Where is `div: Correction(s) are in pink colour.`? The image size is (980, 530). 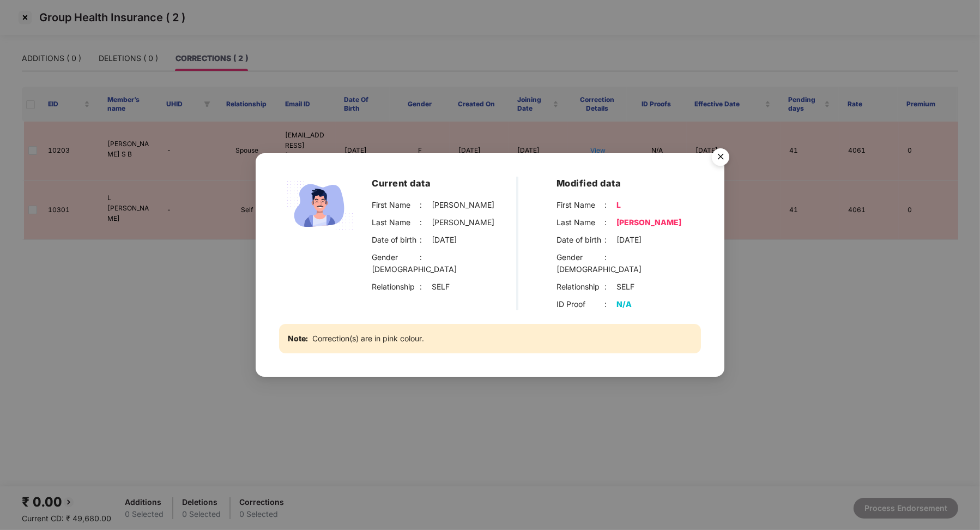 div: Correction(s) are in pink colour. is located at coordinates (490, 339).